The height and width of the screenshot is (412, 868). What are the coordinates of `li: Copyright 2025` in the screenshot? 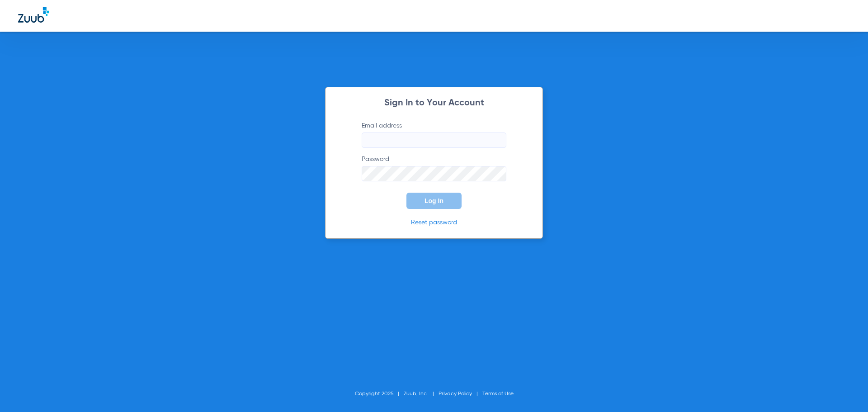 It's located at (380, 394).